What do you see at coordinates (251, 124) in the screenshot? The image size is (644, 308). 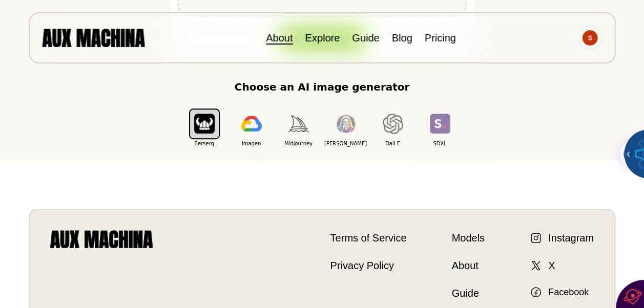 I see `img: Imagen` at bounding box center [251, 124].